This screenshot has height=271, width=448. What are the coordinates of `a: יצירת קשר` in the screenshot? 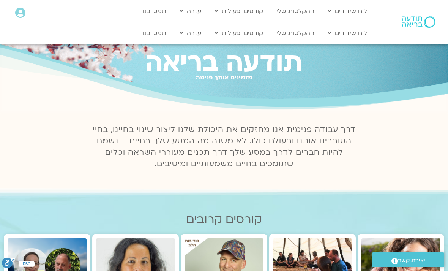 It's located at (409, 260).